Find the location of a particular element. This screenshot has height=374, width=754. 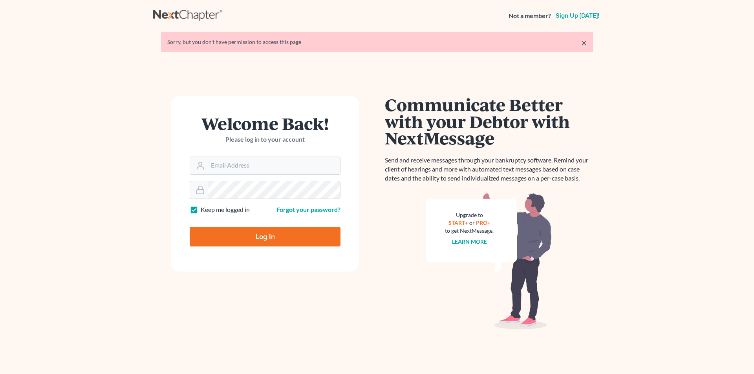

a: START+ is located at coordinates (458, 223).